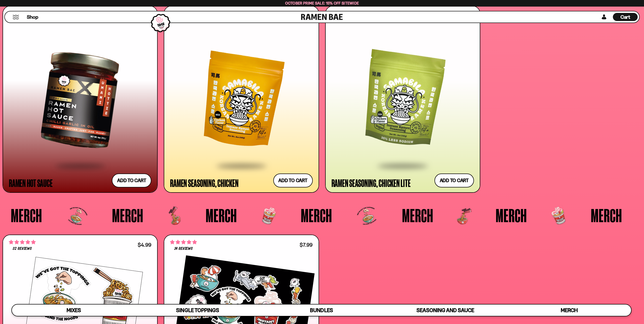 The image size is (644, 324). I want to click on div: Ramen Seasoning, Chicken, so click(204, 183).